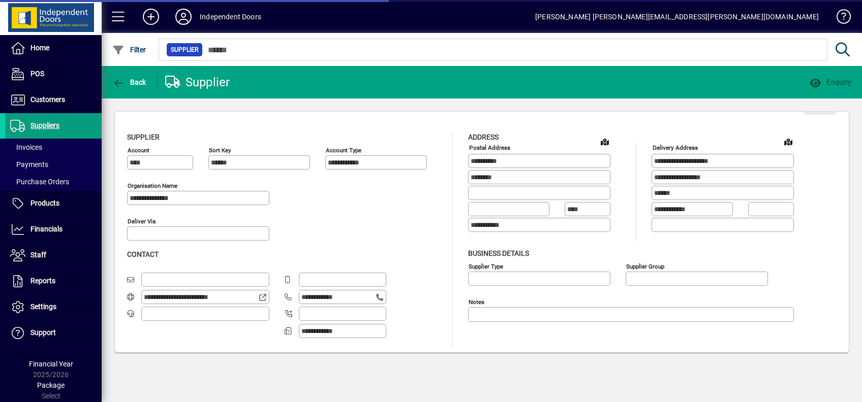  What do you see at coordinates (151, 17) in the screenshot?
I see `button: Add` at bounding box center [151, 17].